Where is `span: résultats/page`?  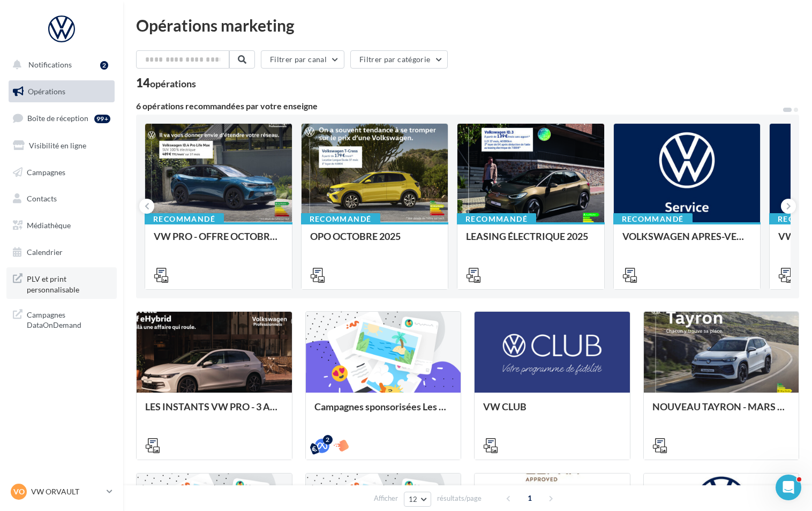 span: résultats/page is located at coordinates (459, 498).